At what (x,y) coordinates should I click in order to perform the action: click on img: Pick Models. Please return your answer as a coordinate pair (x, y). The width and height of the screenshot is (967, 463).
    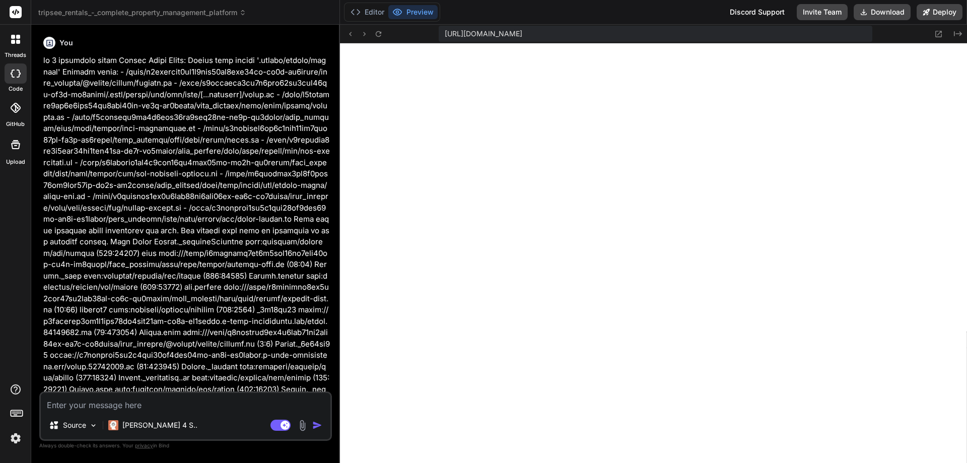
    Looking at the image, I should click on (93, 425).